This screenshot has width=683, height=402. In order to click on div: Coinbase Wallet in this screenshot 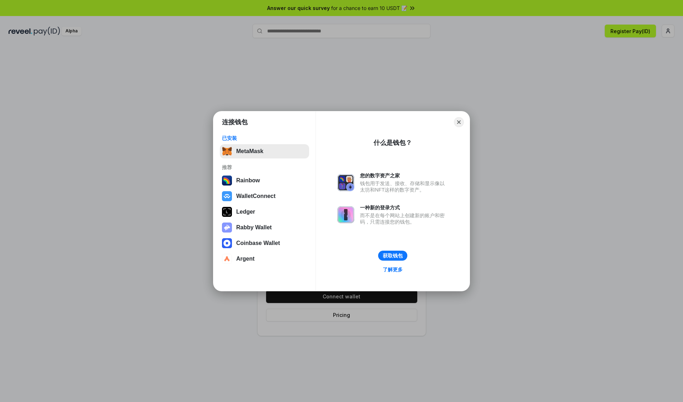, I will do `click(258, 243)`.